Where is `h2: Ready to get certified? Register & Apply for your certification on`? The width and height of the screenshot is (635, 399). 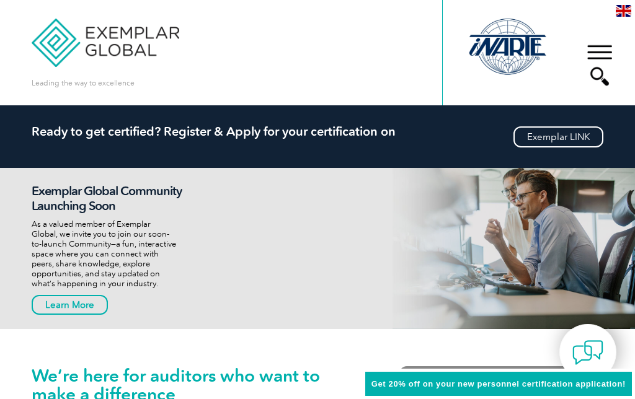
h2: Ready to get certified? Register & Apply for your certification on is located at coordinates (317, 131).